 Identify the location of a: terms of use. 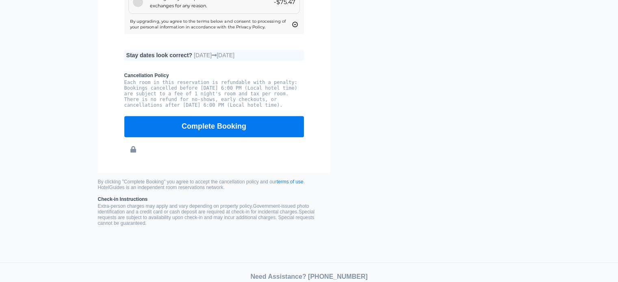
(290, 182).